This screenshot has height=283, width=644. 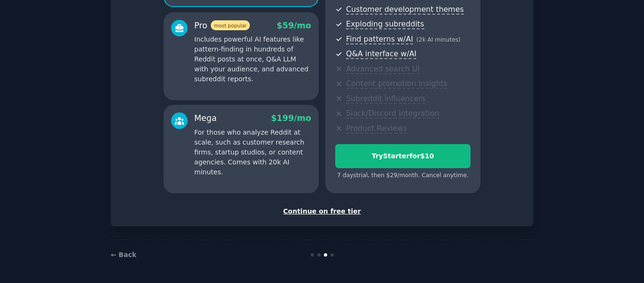 I want to click on span: Product Reviews, so click(x=377, y=128).